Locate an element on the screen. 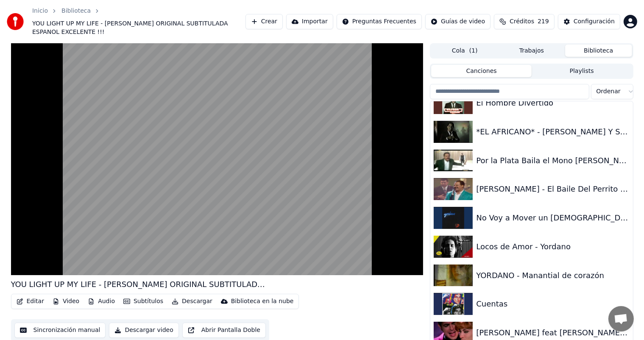 This screenshot has width=644, height=340. button: Cola is located at coordinates (465, 51).